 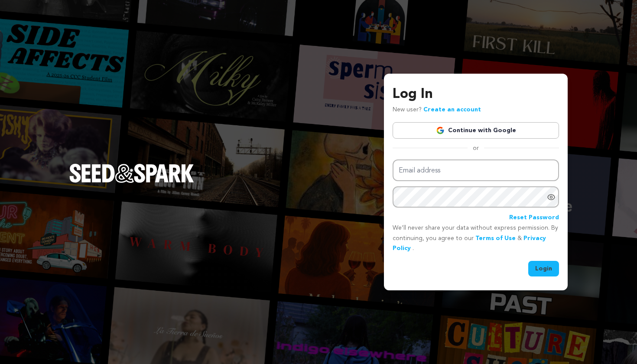 I want to click on a: Continue with Google, so click(x=476, y=130).